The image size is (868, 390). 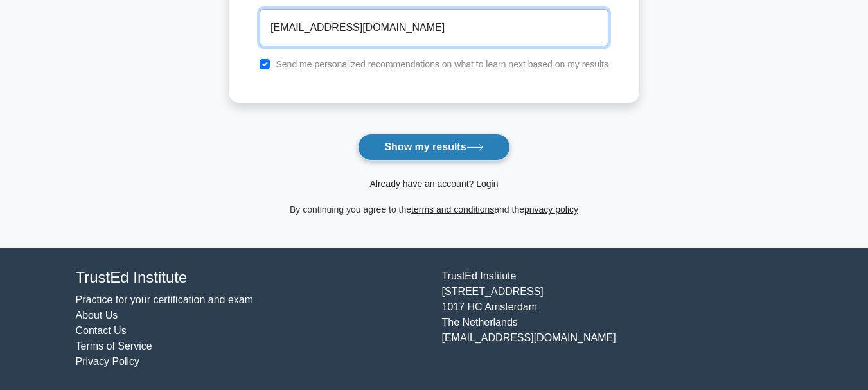 What do you see at coordinates (434, 209) in the screenshot?
I see `div: By continuing you agree to the and the` at bounding box center [434, 209].